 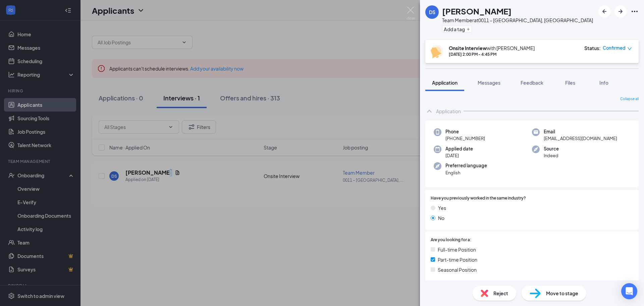 I want to click on b: Onsite Interview, so click(x=468, y=48).